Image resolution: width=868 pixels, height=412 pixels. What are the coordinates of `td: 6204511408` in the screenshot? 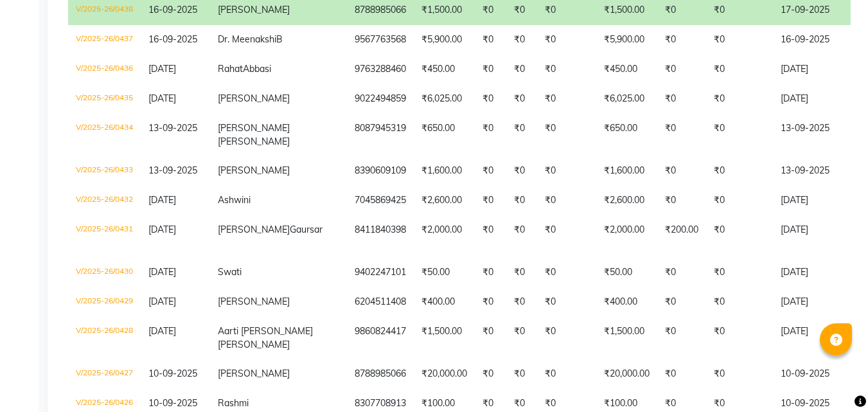 It's located at (380, 302).